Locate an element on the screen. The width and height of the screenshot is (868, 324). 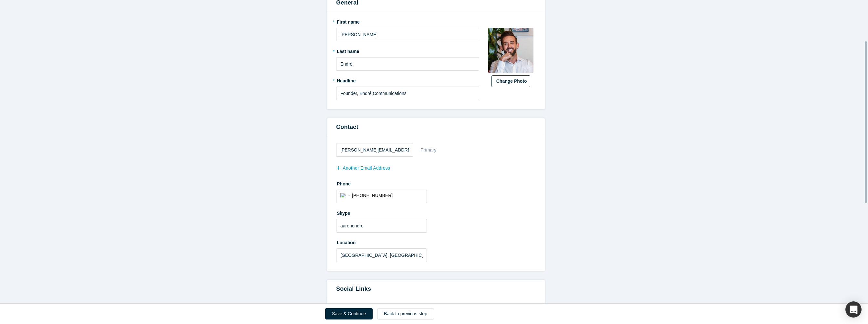
img: Profile user default is located at coordinates (511, 50).